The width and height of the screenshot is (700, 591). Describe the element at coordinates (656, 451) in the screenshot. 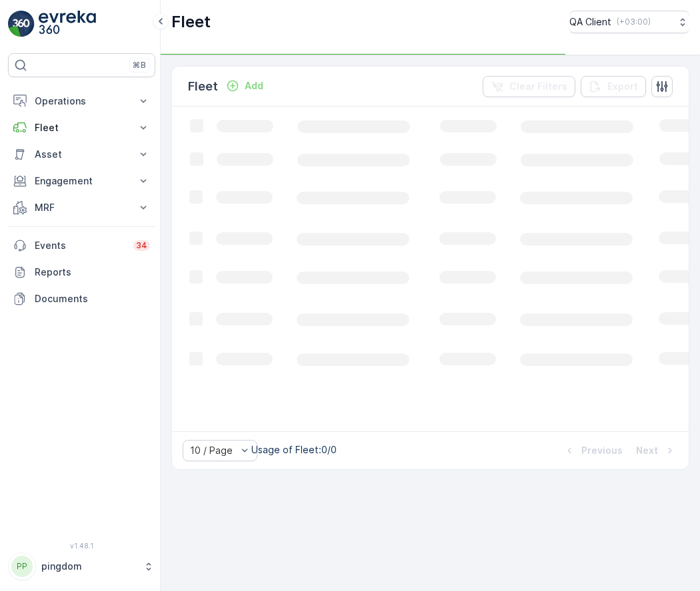

I see `button: Next` at that location.